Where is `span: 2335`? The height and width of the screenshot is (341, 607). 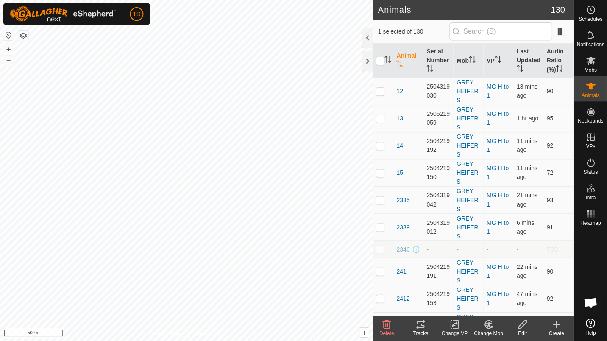
span: 2335 is located at coordinates (403, 200).